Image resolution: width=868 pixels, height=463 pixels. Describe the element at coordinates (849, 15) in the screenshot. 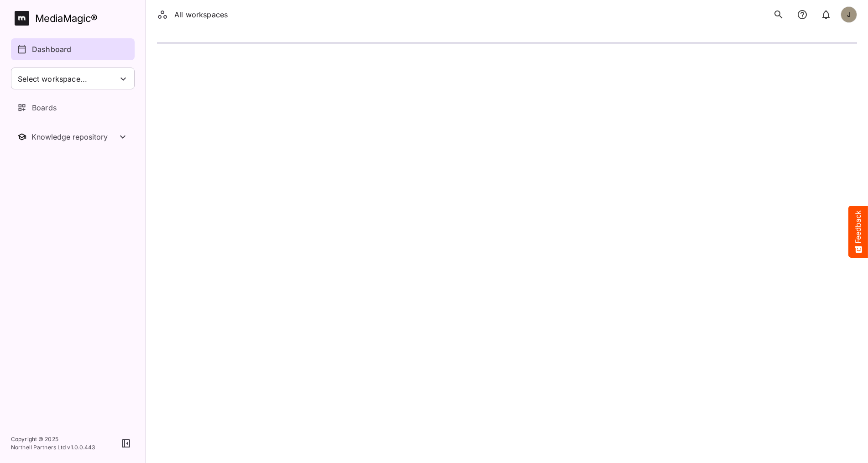

I see `div: J` at that location.